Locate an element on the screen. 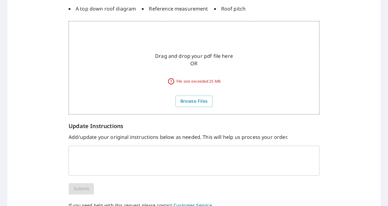  span: Browse Files is located at coordinates (194, 101).